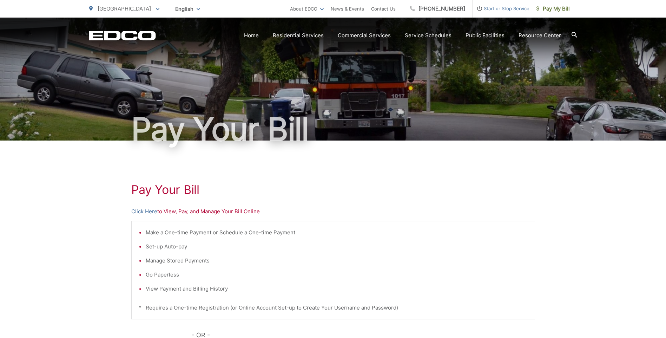 The width and height of the screenshot is (666, 338). Describe the element at coordinates (364, 35) in the screenshot. I see `a: Commercial Services` at that location.